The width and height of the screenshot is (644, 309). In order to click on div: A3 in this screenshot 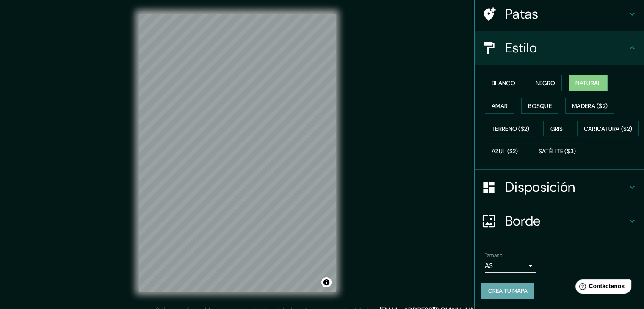, I will do `click(510, 266)`.